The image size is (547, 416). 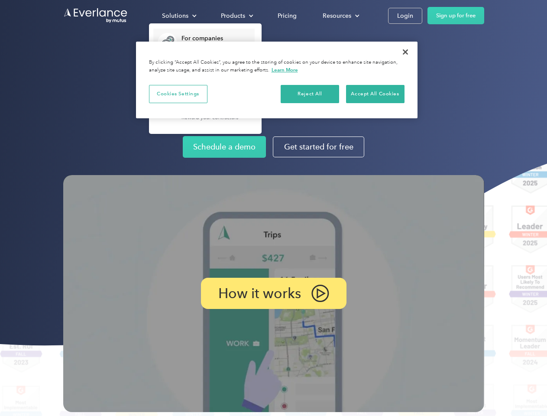 I want to click on button: Close, so click(x=405, y=52).